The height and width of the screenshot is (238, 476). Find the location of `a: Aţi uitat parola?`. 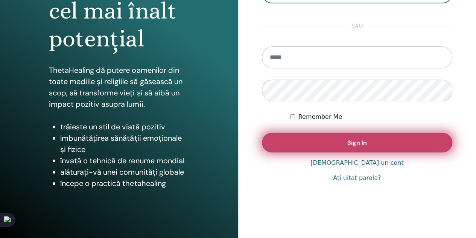

a: Aţi uitat parola? is located at coordinates (357, 178).